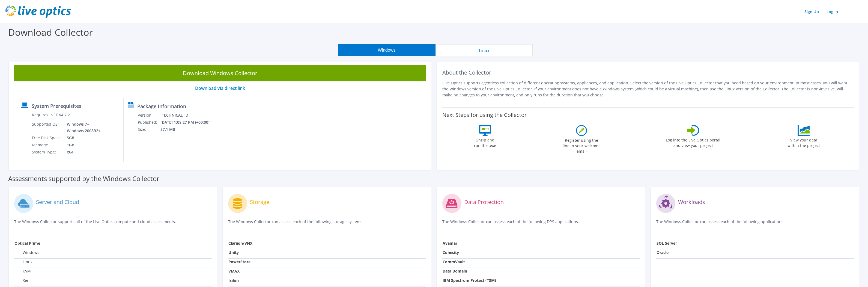 The height and width of the screenshot is (287, 868). What do you see at coordinates (220, 73) in the screenshot?
I see `a: Download Windows Collector` at bounding box center [220, 73].